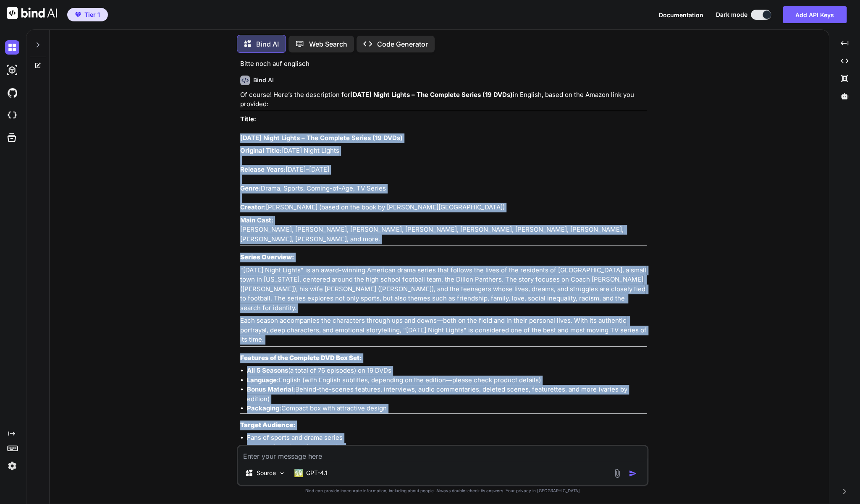 Image resolution: width=860 pixels, height=504 pixels. What do you see at coordinates (447, 437) in the screenshot?
I see `li: Fans of sports and drama series` at bounding box center [447, 437].